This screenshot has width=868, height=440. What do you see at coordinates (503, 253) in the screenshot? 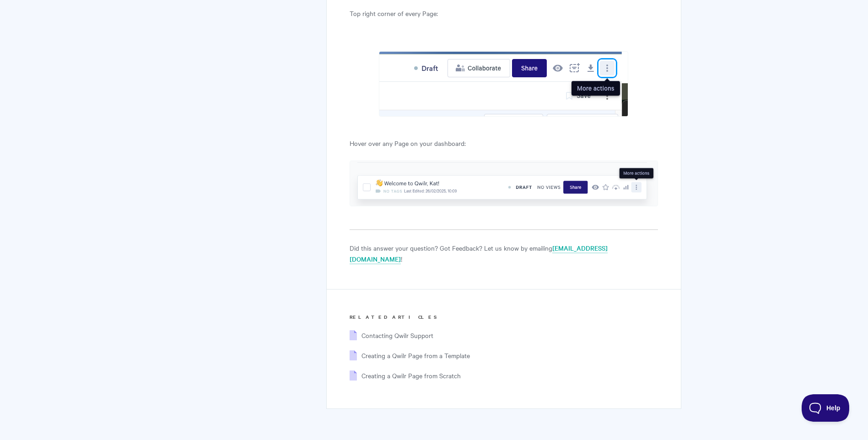
I see `p: Did this answer your question? Got Feedback? Let us know by emailing !` at bounding box center [503, 253].